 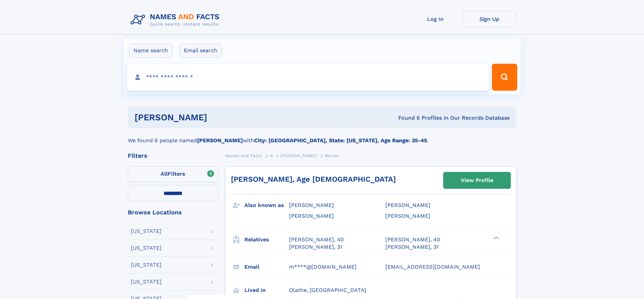 I want to click on label: Filters, so click(x=173, y=174).